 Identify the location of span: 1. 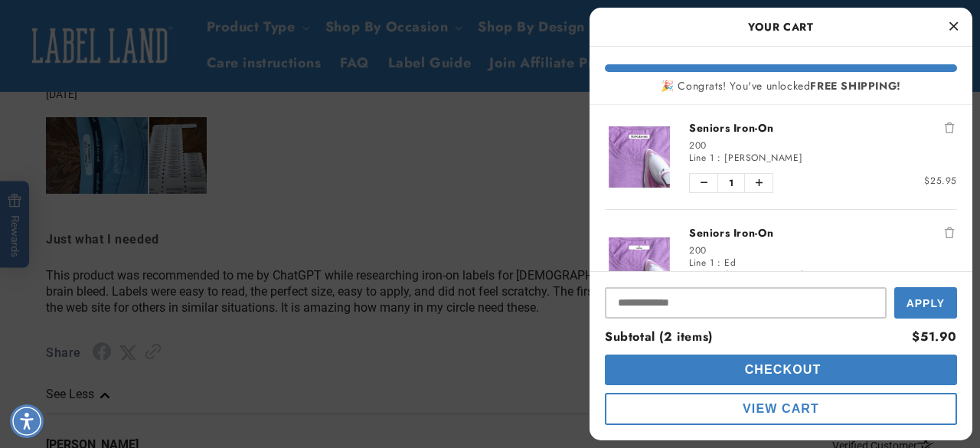
(732, 183).